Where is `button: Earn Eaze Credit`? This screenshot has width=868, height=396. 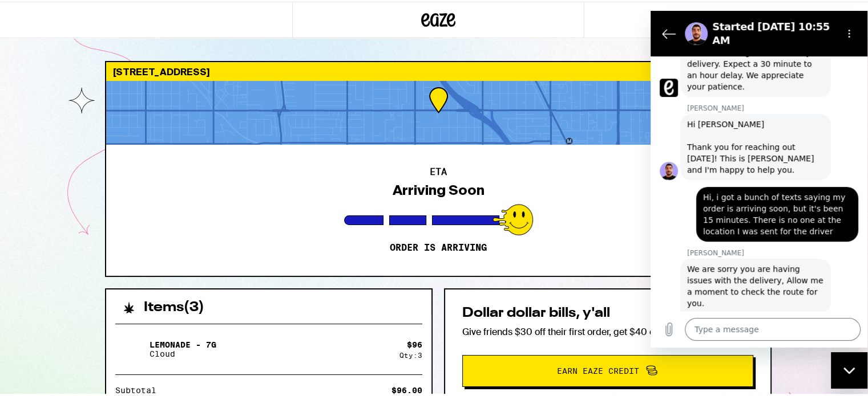
button: Earn Eaze Credit is located at coordinates (608, 370).